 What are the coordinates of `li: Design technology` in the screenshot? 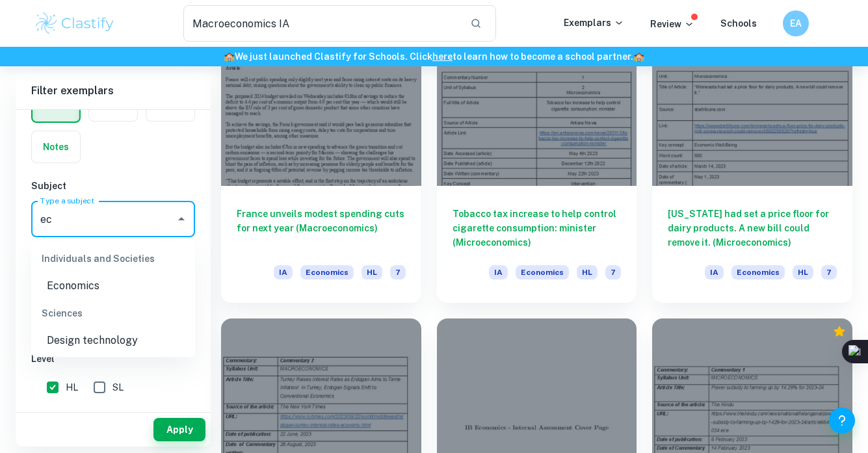 It's located at (113, 341).